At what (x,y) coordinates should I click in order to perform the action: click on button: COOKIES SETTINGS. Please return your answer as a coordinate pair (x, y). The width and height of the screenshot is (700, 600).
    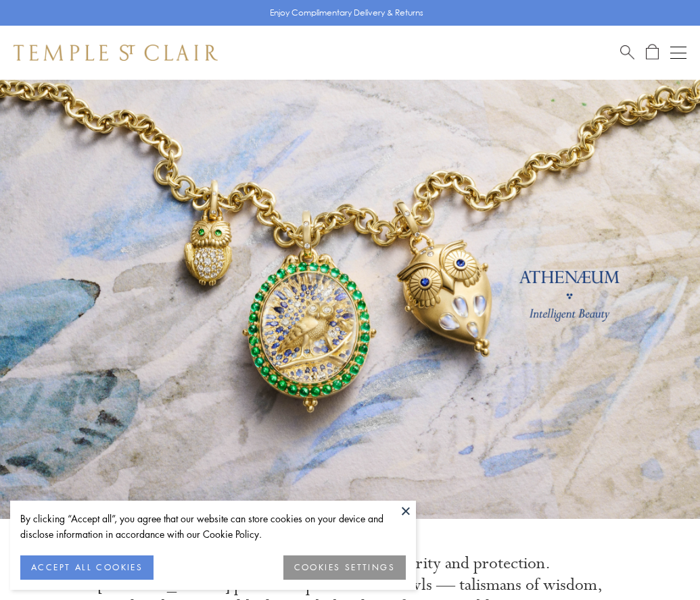
    Looking at the image, I should click on (344, 568).